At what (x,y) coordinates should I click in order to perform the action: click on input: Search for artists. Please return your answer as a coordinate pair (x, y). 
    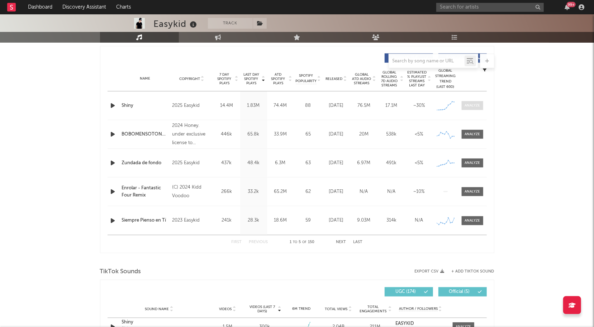
    Looking at the image, I should click on (490, 7).